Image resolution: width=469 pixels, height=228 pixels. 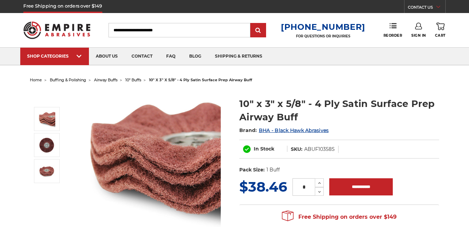 I want to click on span: home, so click(x=36, y=80).